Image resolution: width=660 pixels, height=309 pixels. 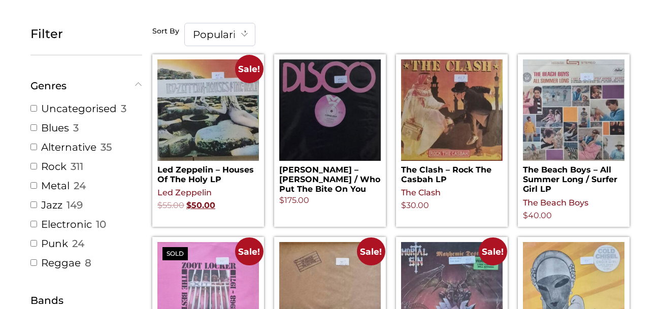 What do you see at coordinates (556, 203) in the screenshot?
I see `a: The Beach Boys` at bounding box center [556, 203].